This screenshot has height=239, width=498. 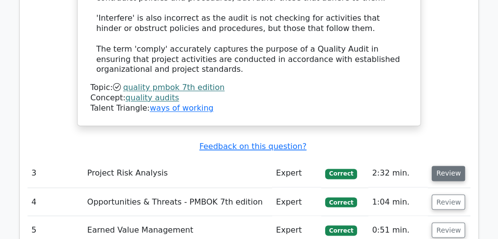 What do you see at coordinates (399, 173) in the screenshot?
I see `td: 2:32 min.` at bounding box center [399, 173].